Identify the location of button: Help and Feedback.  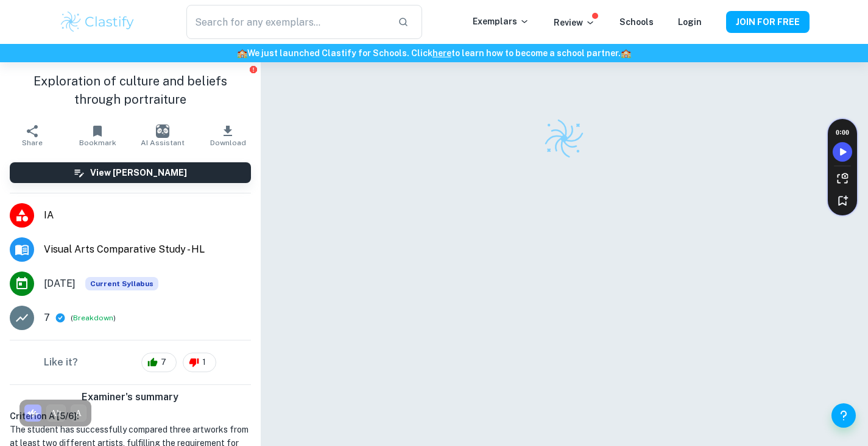
(844, 415).